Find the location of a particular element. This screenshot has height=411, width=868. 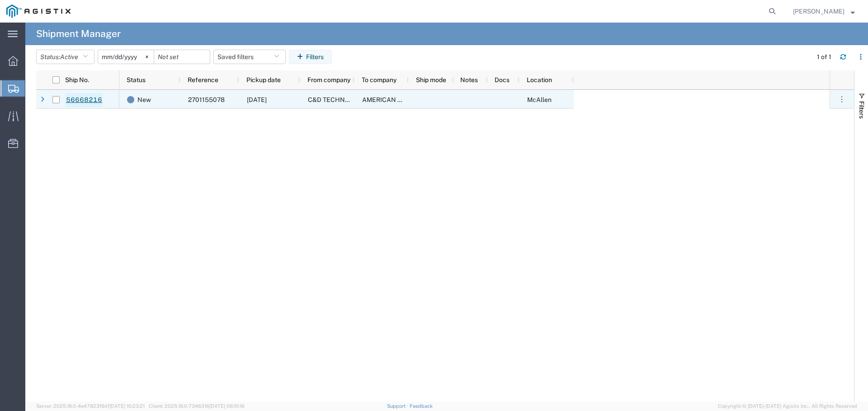

span: Notes is located at coordinates (468, 80).